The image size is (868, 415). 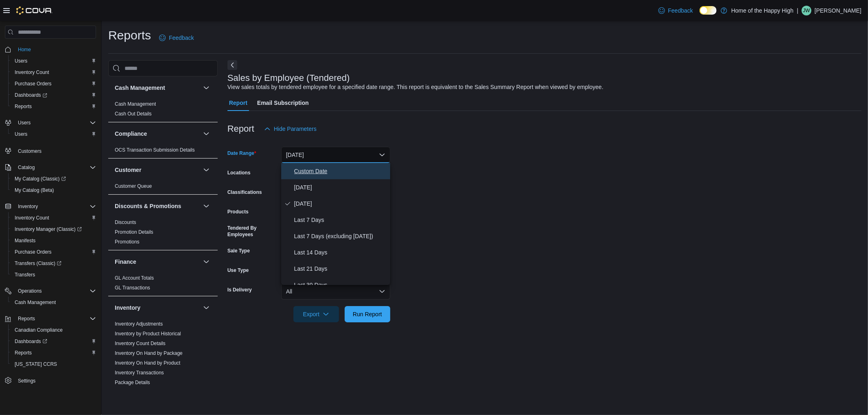 What do you see at coordinates (50, 207) in the screenshot?
I see `button: Inventory` at bounding box center [50, 207].